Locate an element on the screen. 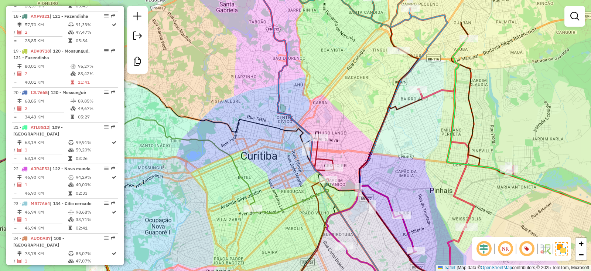 This screenshot has height=271, width=591. span: Ocultar NR is located at coordinates (506, 248).